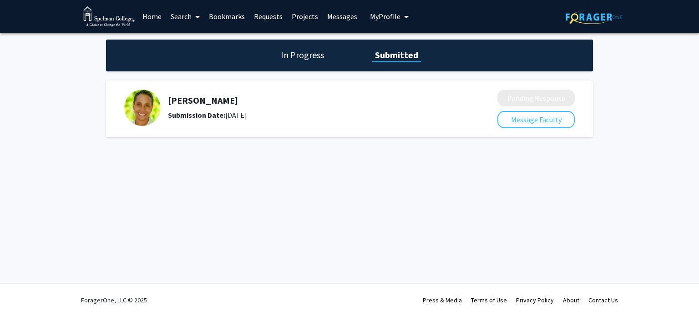 This screenshot has width=699, height=316. I want to click on a: Terms of Use, so click(489, 300).